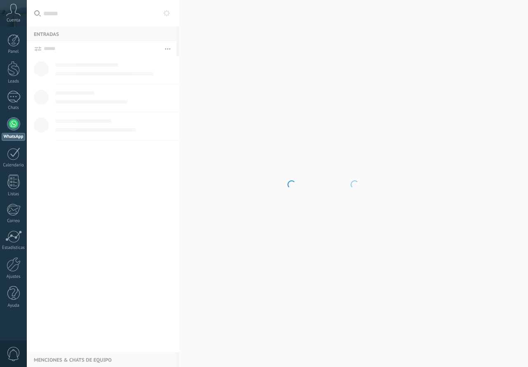 The height and width of the screenshot is (367, 528). I want to click on div: Chats, so click(14, 108).